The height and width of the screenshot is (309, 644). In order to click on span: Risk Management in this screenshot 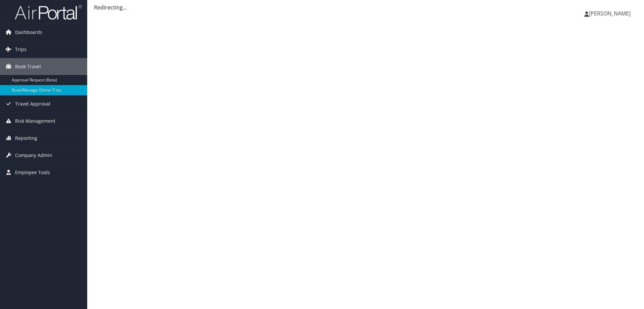, I will do `click(35, 121)`.